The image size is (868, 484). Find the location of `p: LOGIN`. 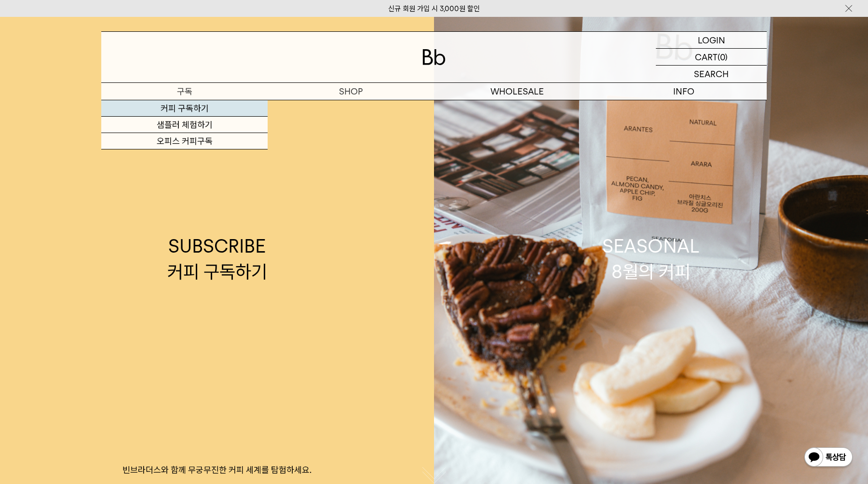

p: LOGIN is located at coordinates (711, 40).